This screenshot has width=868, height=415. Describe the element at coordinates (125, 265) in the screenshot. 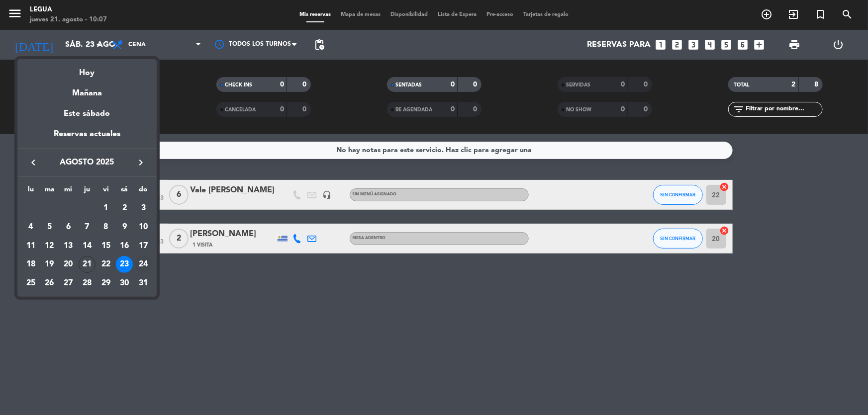

I see `td: 23 de agosto de 2025` at that location.